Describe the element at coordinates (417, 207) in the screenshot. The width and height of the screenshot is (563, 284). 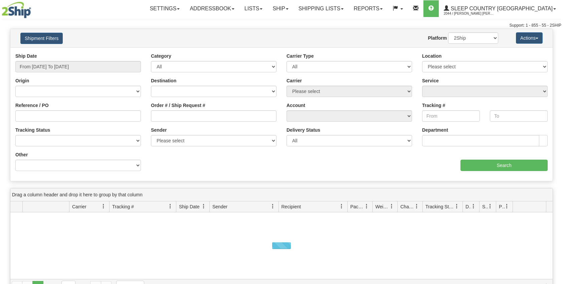
I see `a: Charge filter column settings` at that location.